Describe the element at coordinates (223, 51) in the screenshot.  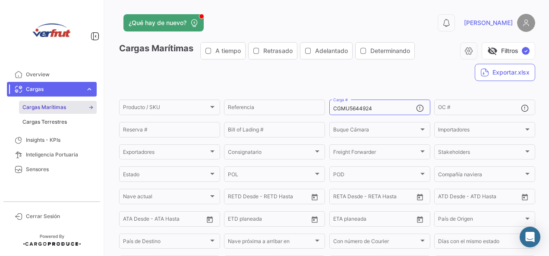
I see `button: A tiempo` at that location.